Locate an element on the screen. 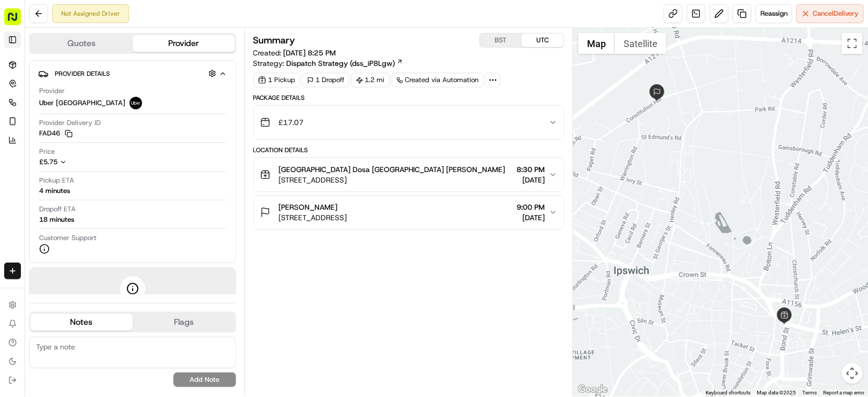 The image size is (868, 397). a: Powered byPylon is located at coordinates (100, 263).